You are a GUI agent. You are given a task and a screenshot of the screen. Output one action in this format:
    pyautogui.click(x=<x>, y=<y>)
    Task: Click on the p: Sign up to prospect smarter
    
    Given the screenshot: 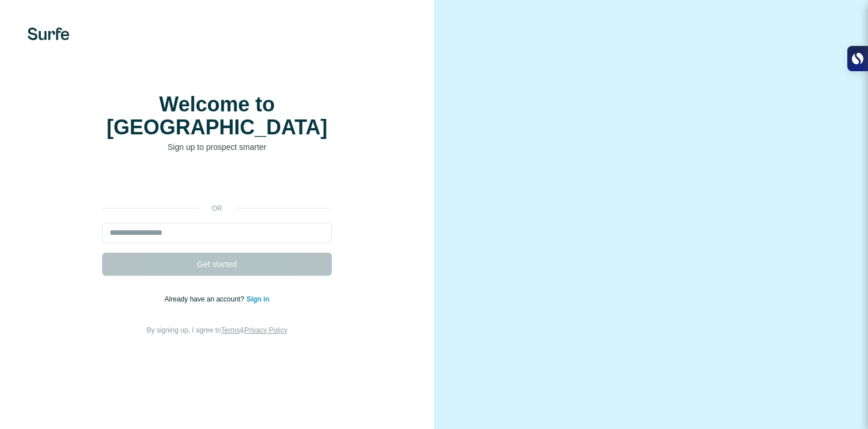 What is the action you would take?
    pyautogui.click(x=217, y=147)
    